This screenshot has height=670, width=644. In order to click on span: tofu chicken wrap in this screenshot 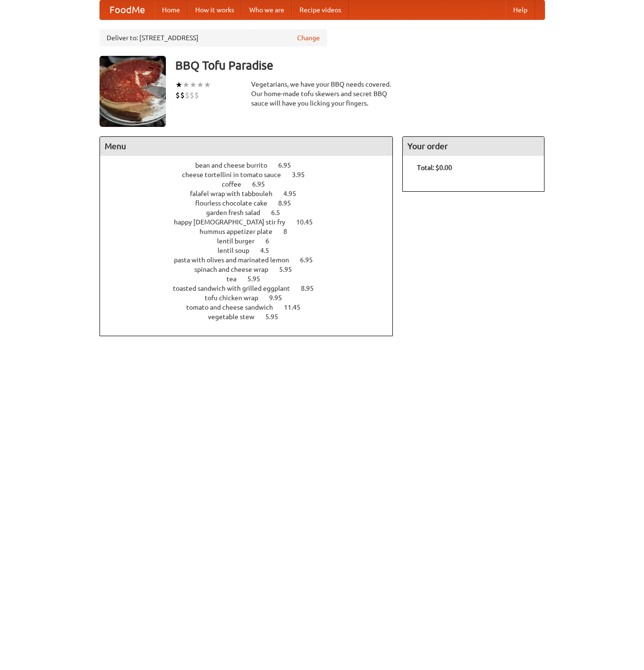, I will do `click(236, 298)`.